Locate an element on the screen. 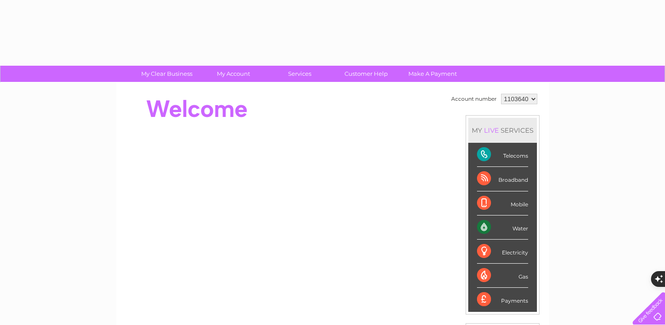  a: My Clear Business is located at coordinates (167, 73).